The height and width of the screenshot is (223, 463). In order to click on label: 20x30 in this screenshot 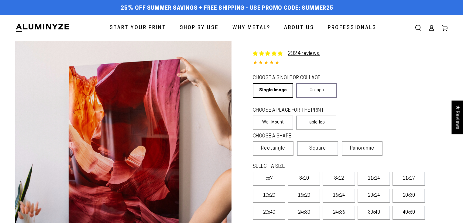, I will do `click(409, 196)`.